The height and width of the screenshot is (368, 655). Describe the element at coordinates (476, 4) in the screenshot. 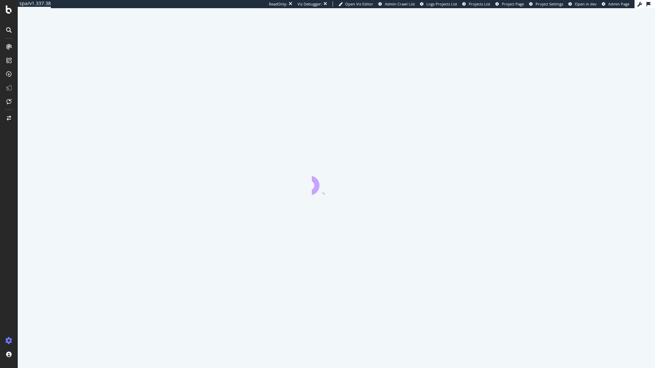

I see `a: Projects List` at that location.